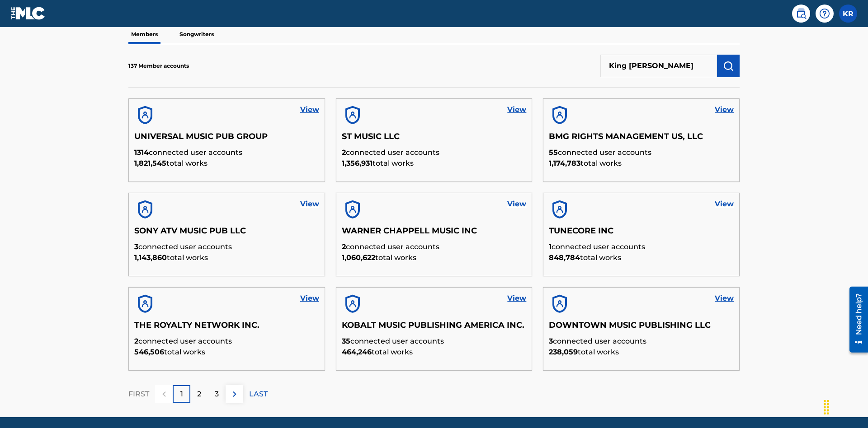  I want to click on div: Help, so click(824, 14).